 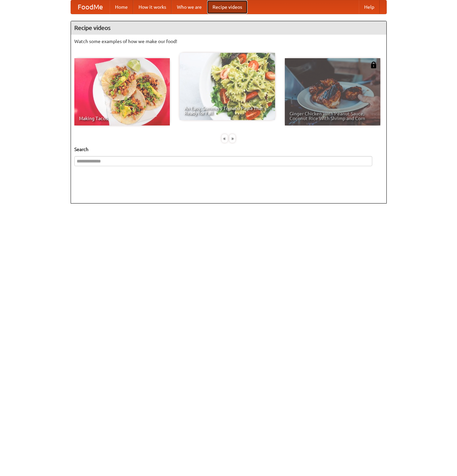 What do you see at coordinates (122, 92) in the screenshot?
I see `a: Making Tacos` at bounding box center [122, 92].